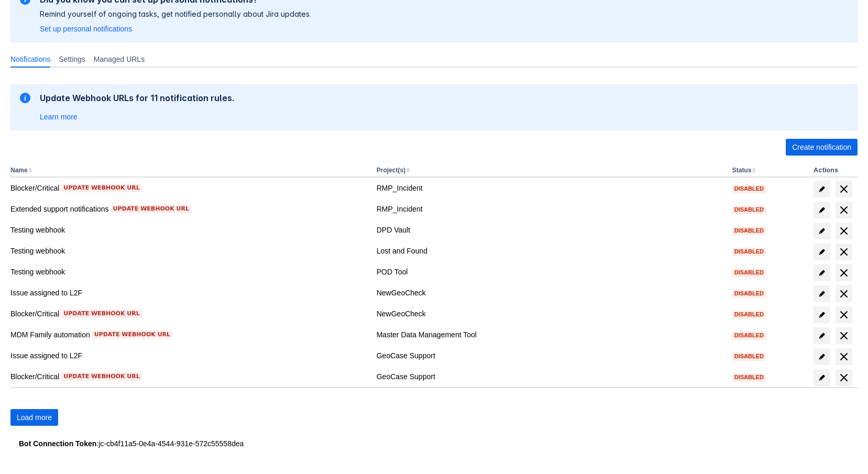 This screenshot has width=868, height=474. I want to click on p: Remind yourself of ongoing tasks, get notified personally about Jira updates., so click(175, 14).